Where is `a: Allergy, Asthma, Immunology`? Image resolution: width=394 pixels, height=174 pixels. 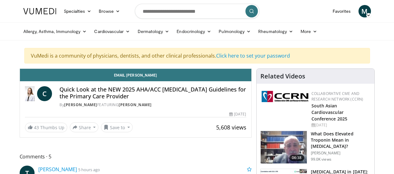
a: Allergy, Asthma, Immunology is located at coordinates (55, 31).